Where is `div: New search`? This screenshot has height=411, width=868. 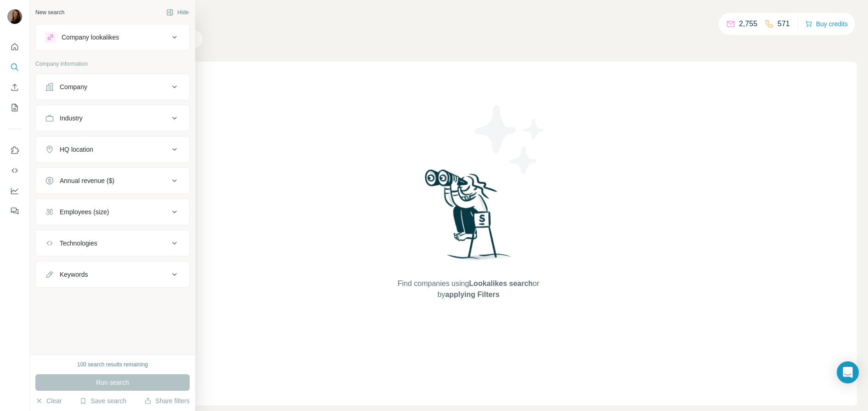
div: New search is located at coordinates (50, 13).